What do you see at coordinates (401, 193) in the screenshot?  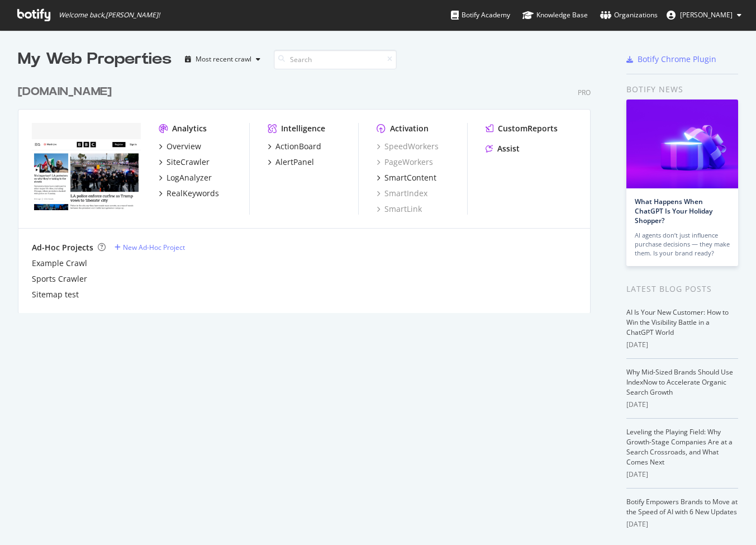 I see `a: SmartIndex` at bounding box center [401, 193].